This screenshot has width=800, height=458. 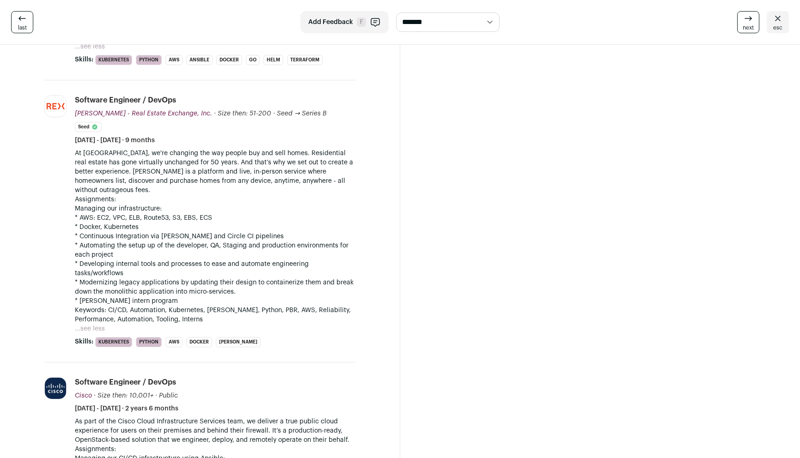 I want to click on p: * Modernizing legacy applications by updating their design to containerize them and break down th..., so click(x=215, y=287).